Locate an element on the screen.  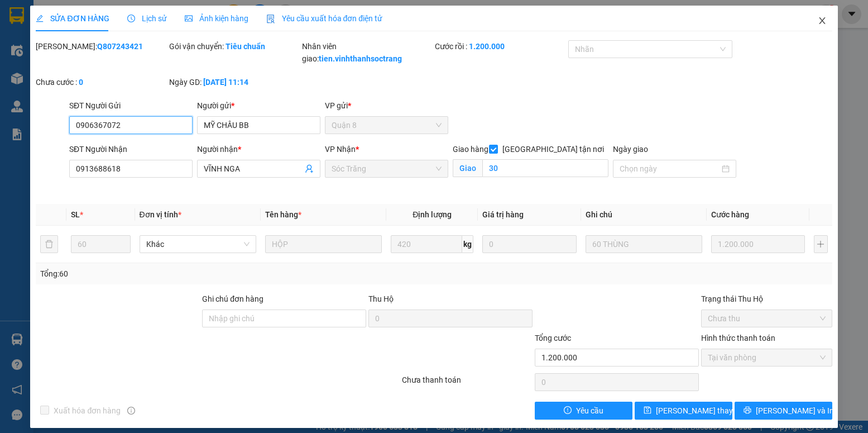
span: Giá trị hàng is located at coordinates (503, 214).